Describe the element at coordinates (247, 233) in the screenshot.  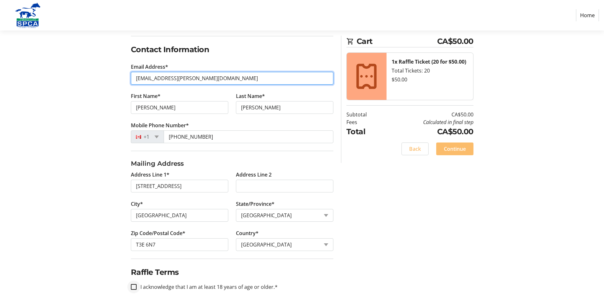
I see `label: Country*` at that location.